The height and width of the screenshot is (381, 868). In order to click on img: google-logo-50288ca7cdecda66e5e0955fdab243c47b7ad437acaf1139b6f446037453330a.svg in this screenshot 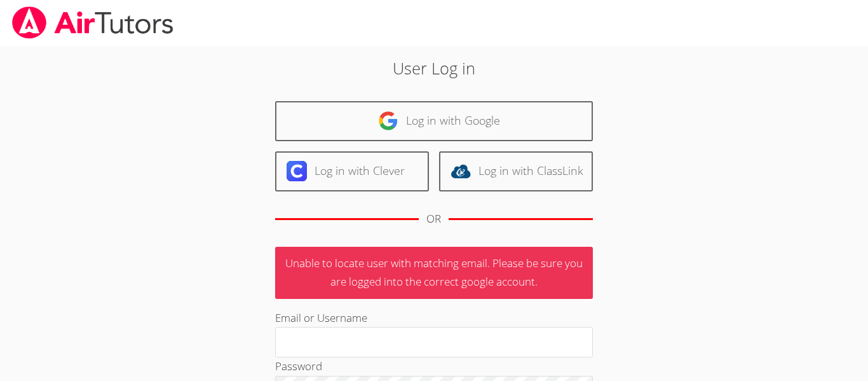, I will do `click(388, 121)`.